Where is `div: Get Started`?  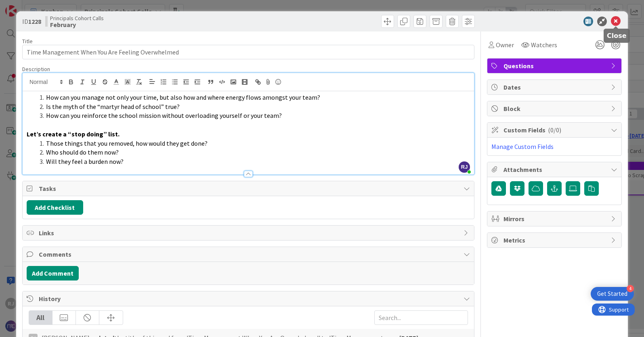 div: Get Started is located at coordinates (612, 294).